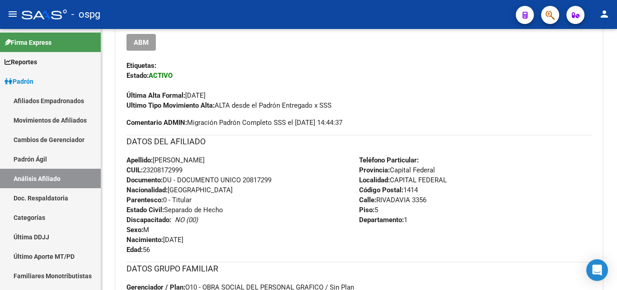 The height and width of the screenshot is (290, 617). What do you see at coordinates (141, 66) in the screenshot?
I see `strong: Etiquetas:` at bounding box center [141, 66].